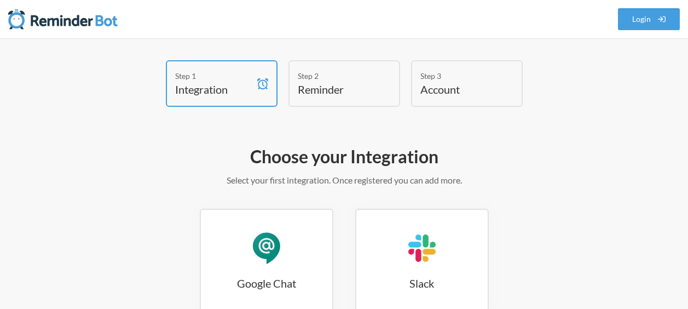  What do you see at coordinates (649, 19) in the screenshot?
I see `a: Login` at bounding box center [649, 19].